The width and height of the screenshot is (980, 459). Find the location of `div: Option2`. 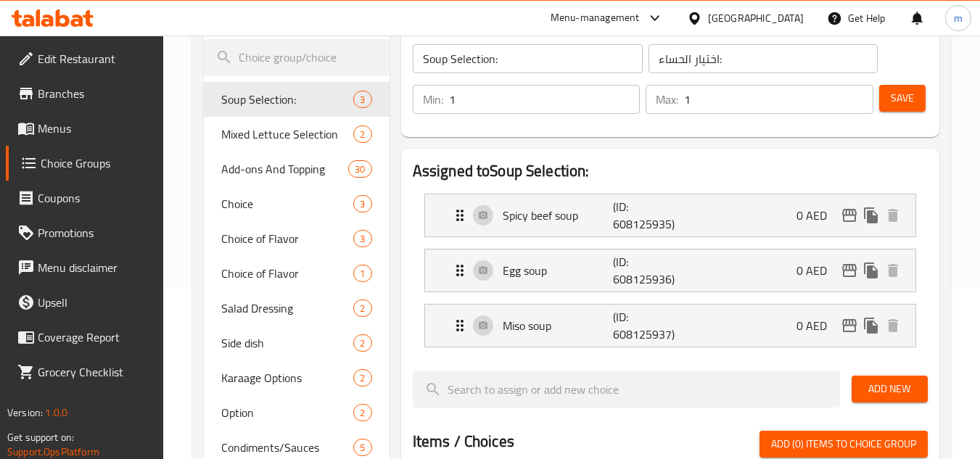

div: Option2 is located at coordinates (296, 412).